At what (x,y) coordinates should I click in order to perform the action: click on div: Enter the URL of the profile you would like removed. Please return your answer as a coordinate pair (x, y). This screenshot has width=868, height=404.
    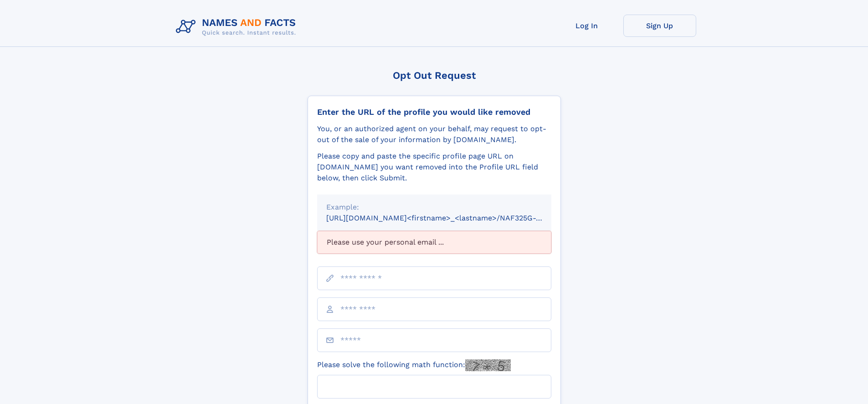
    Looking at the image, I should click on (434, 112).